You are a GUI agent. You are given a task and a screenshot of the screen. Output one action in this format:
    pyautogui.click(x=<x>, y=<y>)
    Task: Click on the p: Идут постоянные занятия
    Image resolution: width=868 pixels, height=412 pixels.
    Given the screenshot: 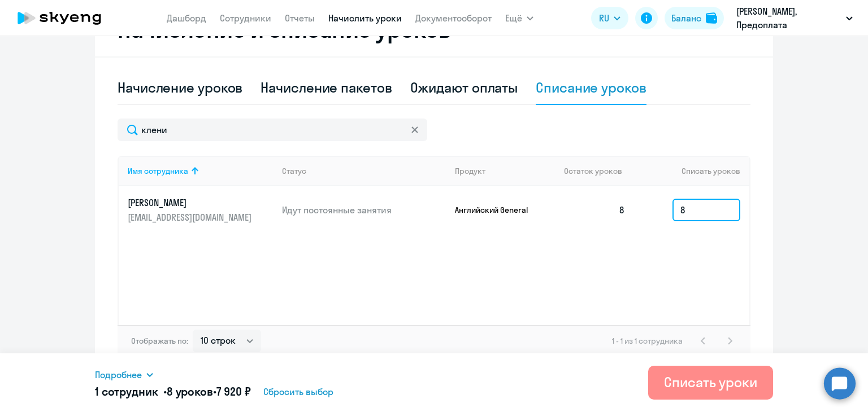 What is the action you would take?
    pyautogui.click(x=364, y=210)
    